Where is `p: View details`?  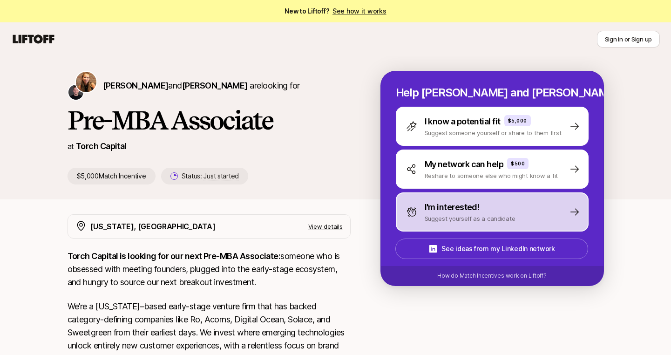
p: View details is located at coordinates (325, 226).